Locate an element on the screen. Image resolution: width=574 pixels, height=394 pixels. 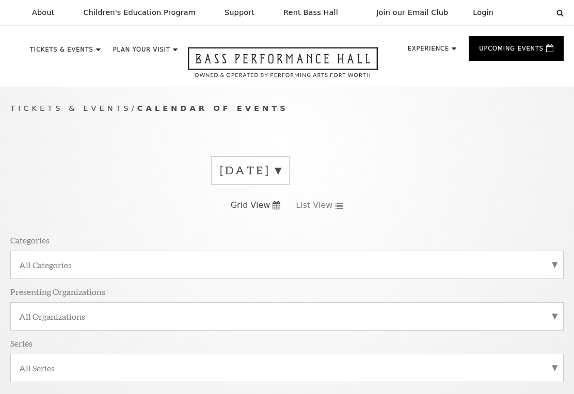
label: All Organizations is located at coordinates (287, 316).